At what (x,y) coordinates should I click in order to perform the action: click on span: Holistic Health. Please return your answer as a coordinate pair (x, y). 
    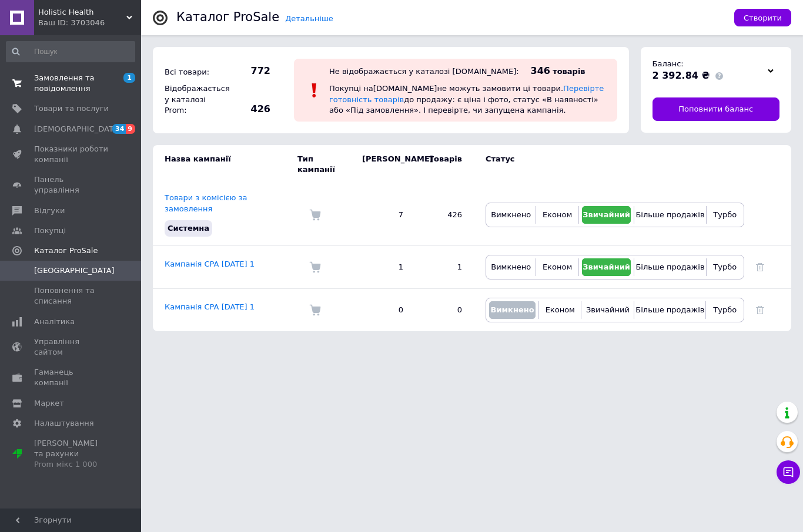
    Looking at the image, I should click on (82, 13).